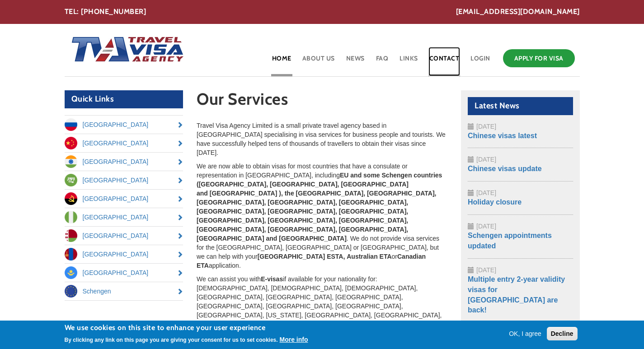  I want to click on h2: Latest News, so click(521, 106).